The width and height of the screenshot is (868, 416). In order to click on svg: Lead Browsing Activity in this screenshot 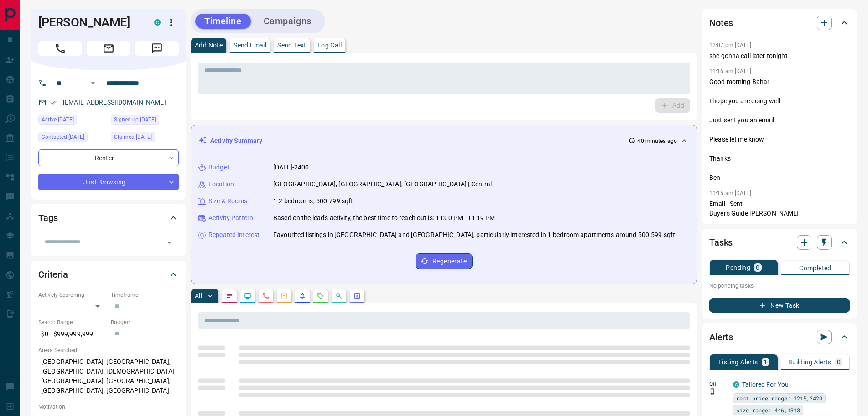, I will do `click(248, 296)`.